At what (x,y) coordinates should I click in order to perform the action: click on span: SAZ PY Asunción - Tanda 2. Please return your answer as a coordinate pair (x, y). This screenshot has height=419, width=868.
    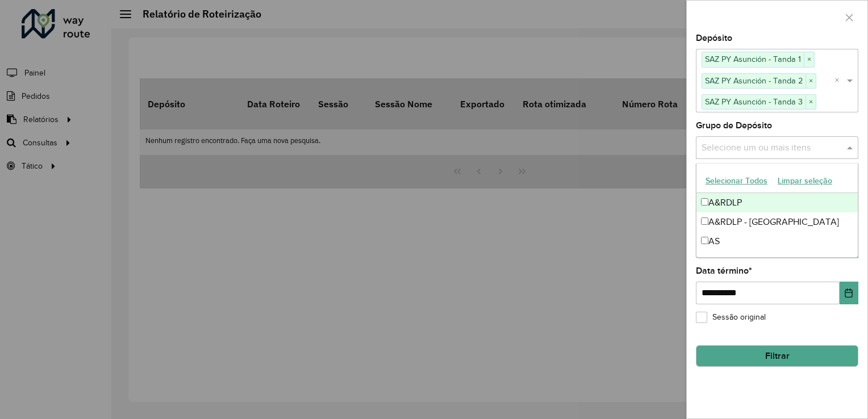
    Looking at the image, I should click on (754, 80).